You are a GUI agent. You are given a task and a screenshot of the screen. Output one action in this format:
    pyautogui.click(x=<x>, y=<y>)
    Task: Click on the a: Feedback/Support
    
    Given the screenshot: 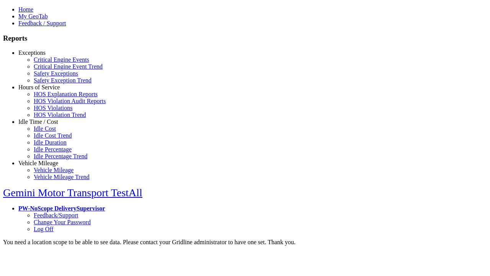 What is the action you would take?
    pyautogui.click(x=56, y=215)
    